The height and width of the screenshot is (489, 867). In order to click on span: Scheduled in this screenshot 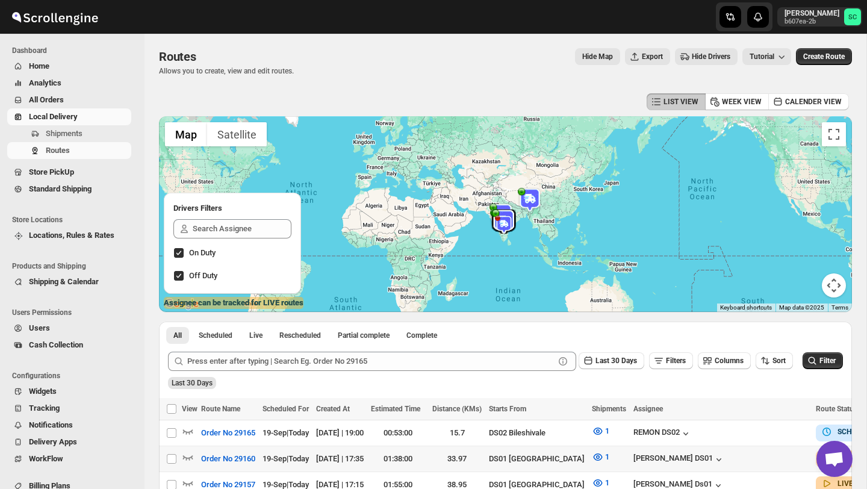, I will do `click(216, 335)`.